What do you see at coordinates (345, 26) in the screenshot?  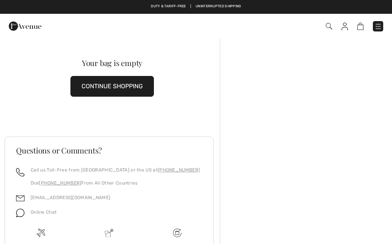 I see `img: My Info` at bounding box center [345, 26].